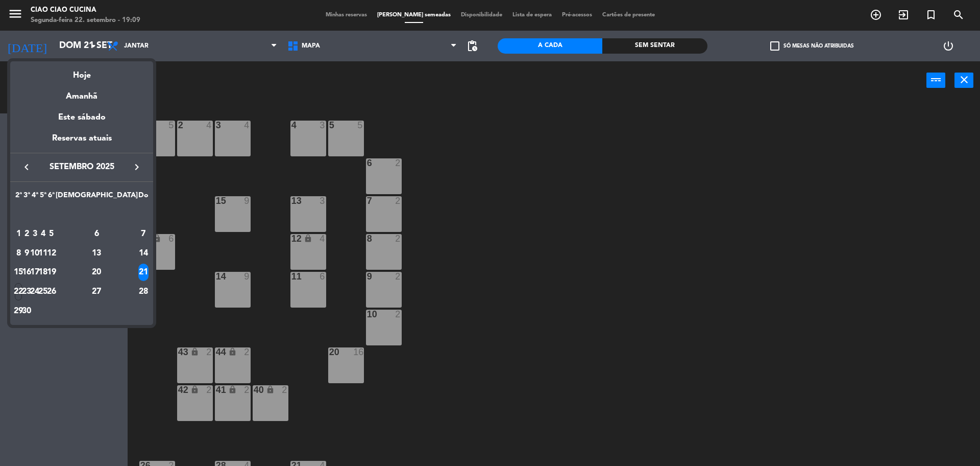 The height and width of the screenshot is (466, 980). Describe the element at coordinates (97, 253) in the screenshot. I see `div: 13` at that location.